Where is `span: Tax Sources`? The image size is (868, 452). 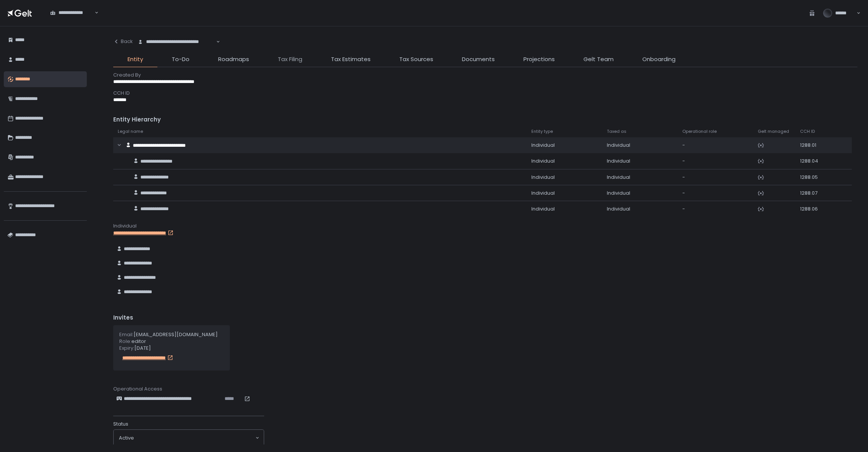
span: Tax Sources is located at coordinates (416, 59).